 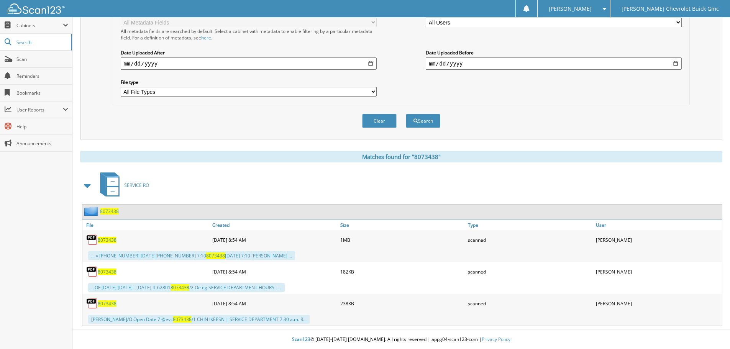 What do you see at coordinates (249, 34) in the screenshot?
I see `div: All metadata fields are searched by default. Select a cabinet with metadata to enable filtering b...` at bounding box center [249, 34].